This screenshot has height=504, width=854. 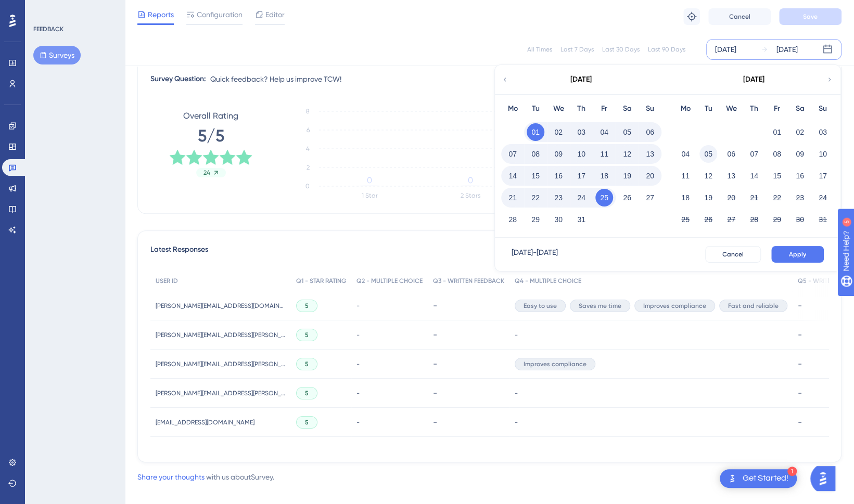 I want to click on button: 20, so click(x=651, y=176).